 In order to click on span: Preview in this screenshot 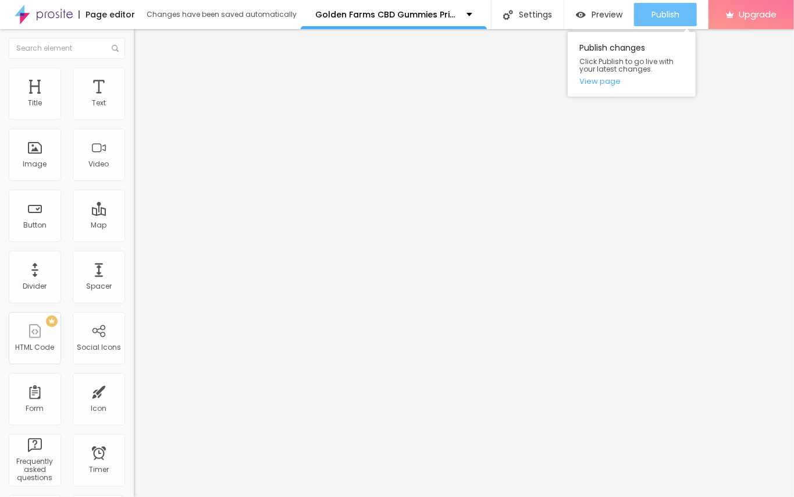, I will do `click(607, 15)`.